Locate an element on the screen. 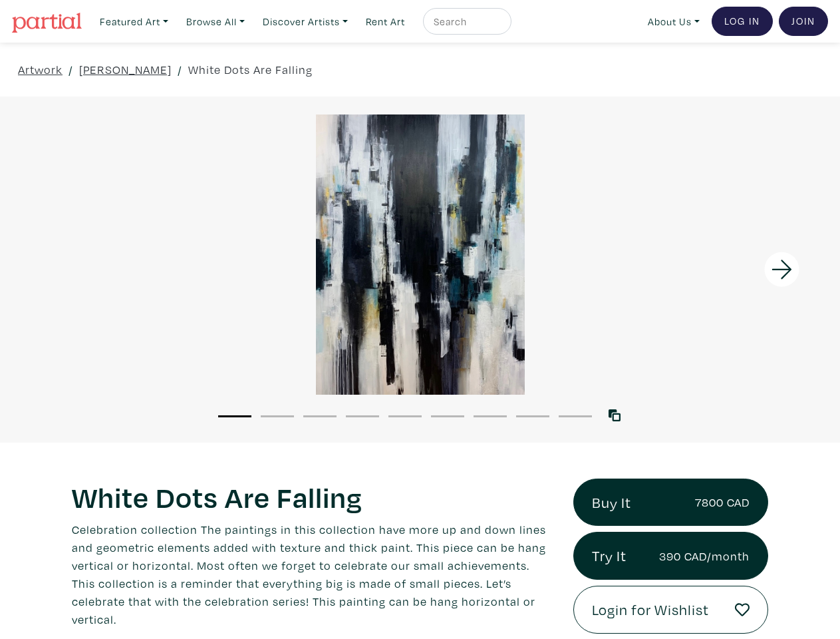 The width and height of the screenshot is (840, 639). button: 3 of 9 is located at coordinates (320, 416).